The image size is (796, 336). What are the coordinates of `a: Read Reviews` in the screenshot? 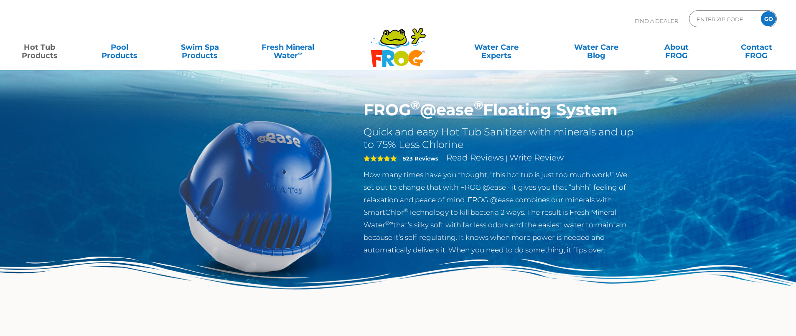 It's located at (475, 158).